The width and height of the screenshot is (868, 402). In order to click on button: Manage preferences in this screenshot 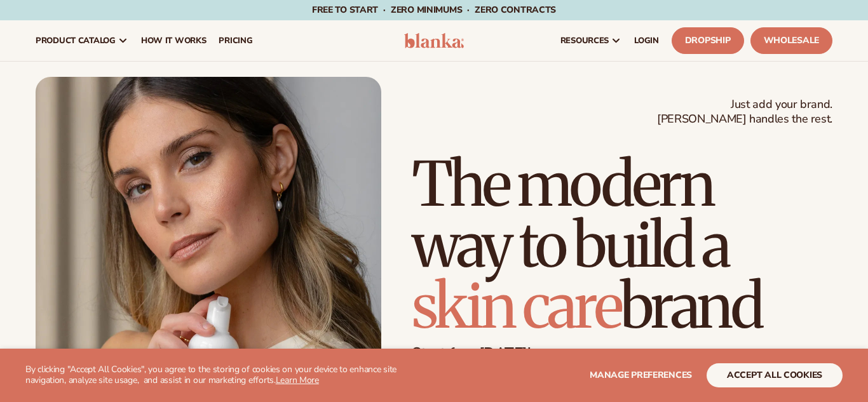, I will do `click(640, 375)`.